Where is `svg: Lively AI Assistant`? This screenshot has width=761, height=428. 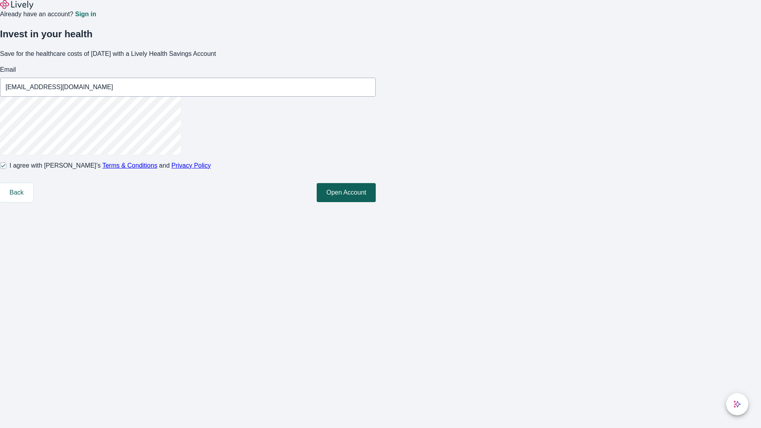
svg: Lively AI Assistant is located at coordinates (737, 404).